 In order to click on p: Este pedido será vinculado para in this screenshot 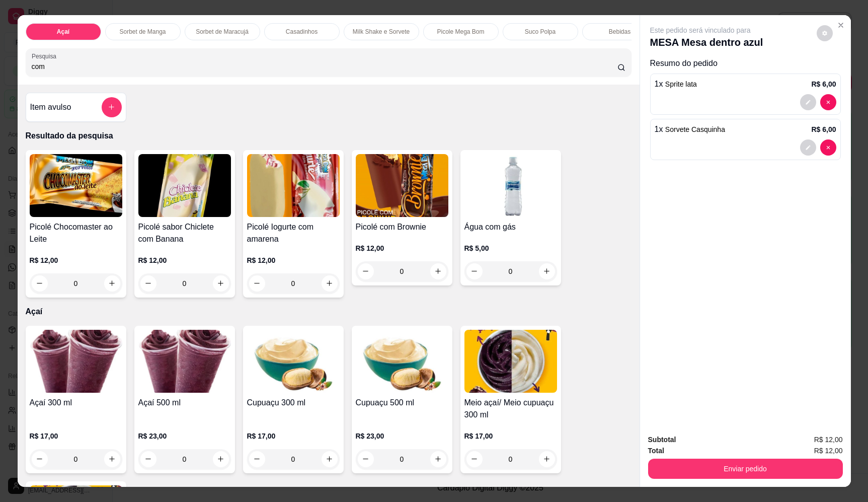, I will do `click(707, 31)`.